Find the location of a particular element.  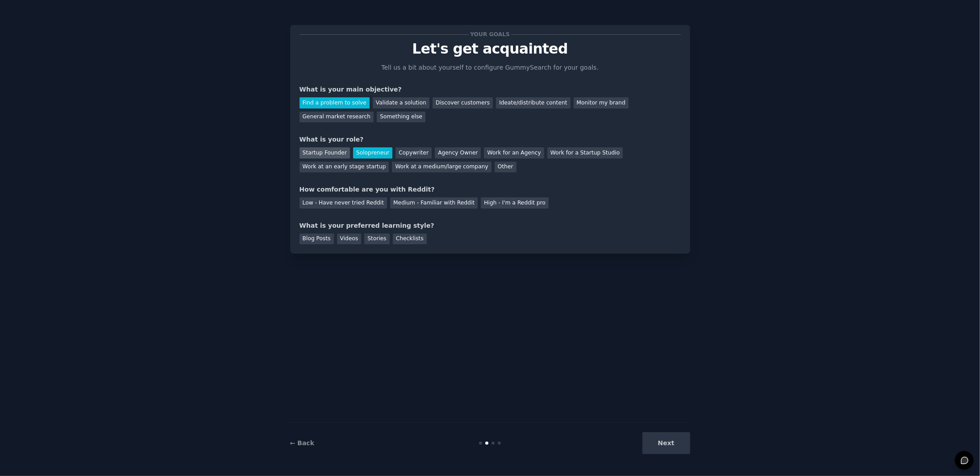

span: Your goals is located at coordinates (490, 34).